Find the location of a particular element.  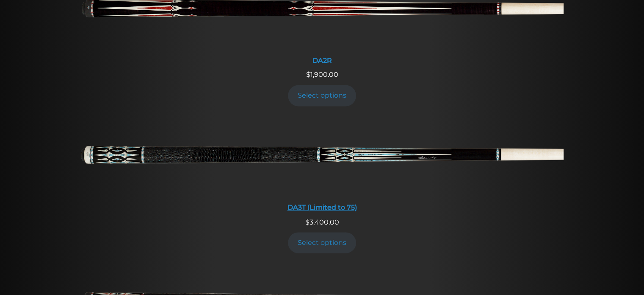

a: DA3T (Limited to 75) DA3T (Limited to 75) is located at coordinates (323, 167).